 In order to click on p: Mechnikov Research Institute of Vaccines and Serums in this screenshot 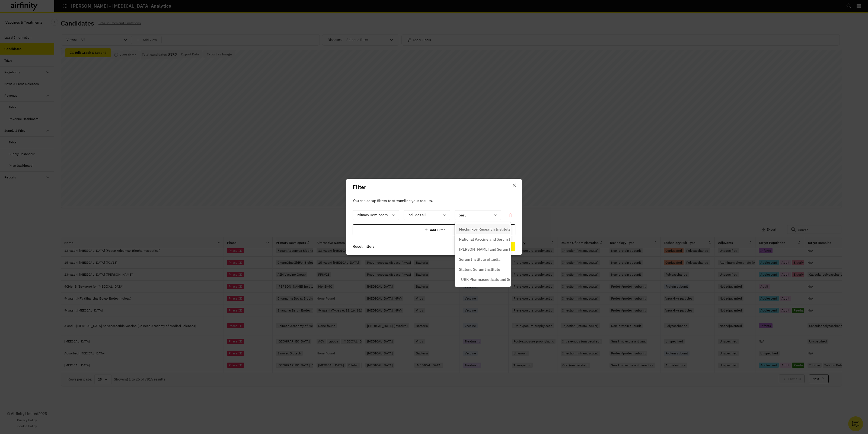, I will do `click(483, 229)`.